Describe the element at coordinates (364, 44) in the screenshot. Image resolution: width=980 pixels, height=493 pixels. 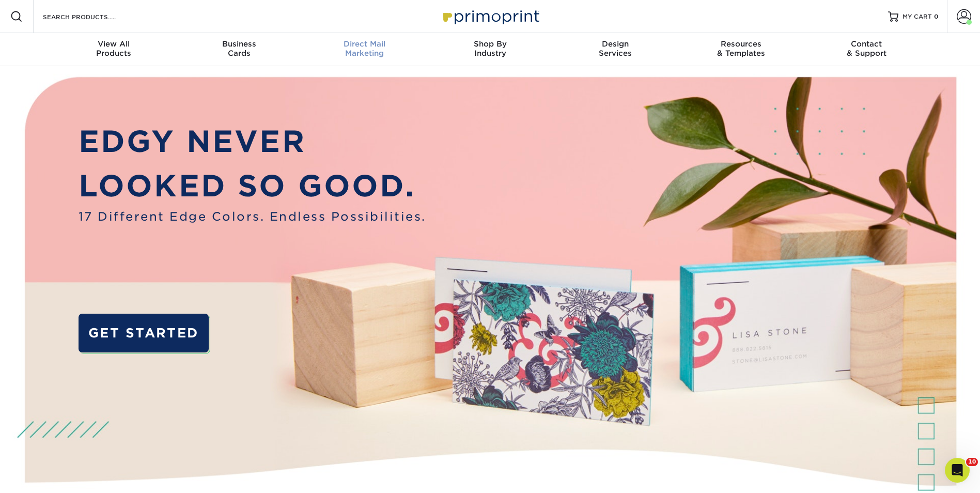
I see `span: Direct Mail` at that location.